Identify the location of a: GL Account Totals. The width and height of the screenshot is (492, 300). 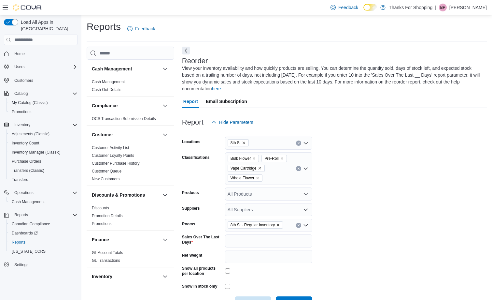
(107, 252).